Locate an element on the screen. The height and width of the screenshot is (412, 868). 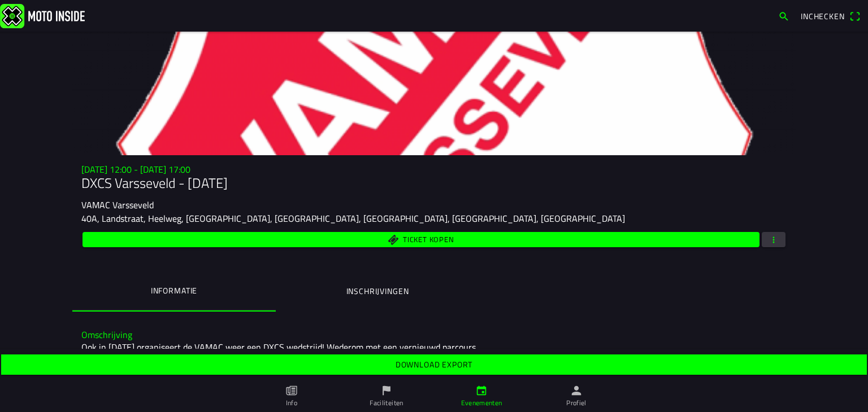
ion-label: Inschrijvingen is located at coordinates (378, 292).